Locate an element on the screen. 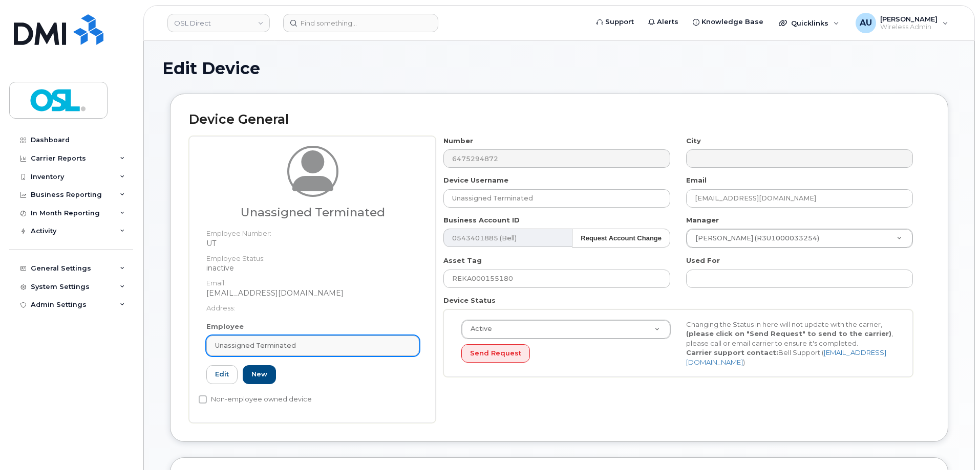 This screenshot has width=980, height=470. label: Email is located at coordinates (696, 180).